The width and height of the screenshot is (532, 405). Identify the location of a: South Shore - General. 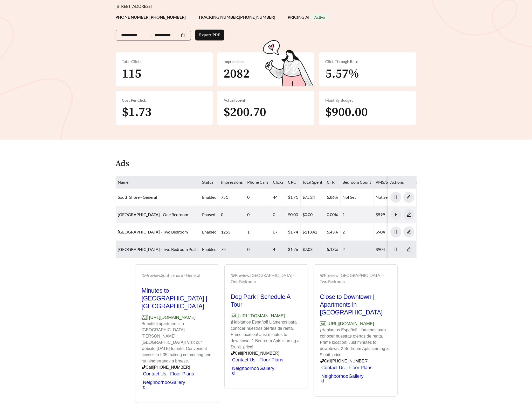
(137, 197).